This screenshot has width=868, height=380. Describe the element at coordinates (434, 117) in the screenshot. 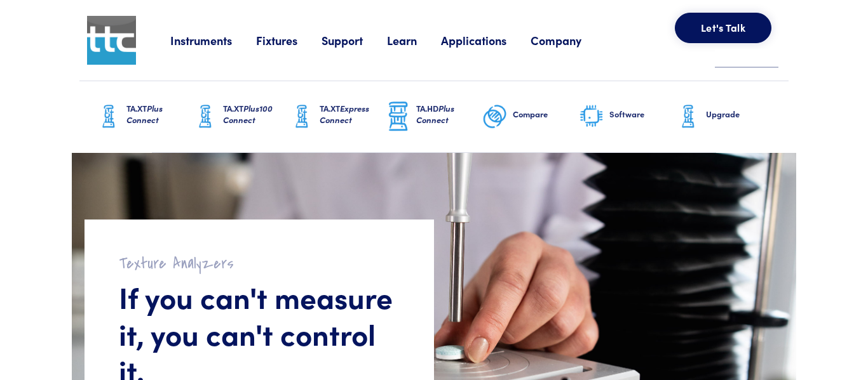

I see `a: TA.HDPlus Connect` at that location.